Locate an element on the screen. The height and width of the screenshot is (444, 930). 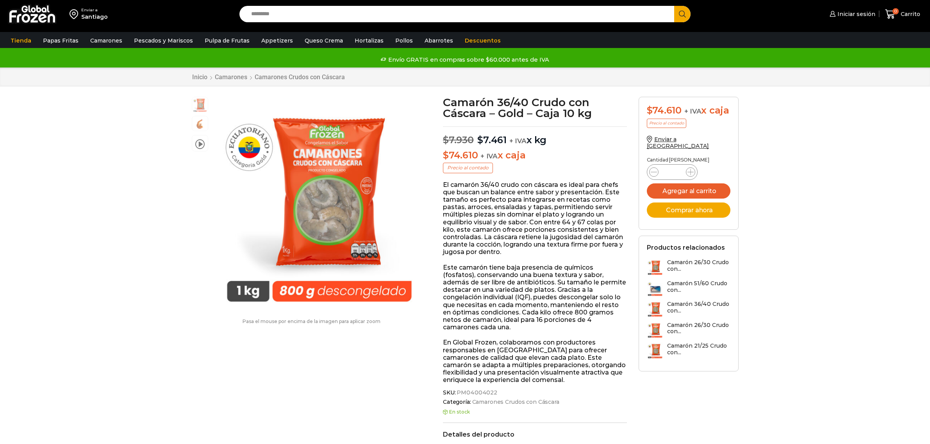
a: 0 Carrito is located at coordinates (902, 14).